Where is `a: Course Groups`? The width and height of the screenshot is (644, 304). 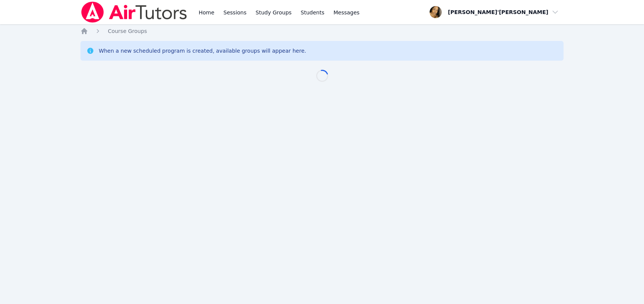 a: Course Groups is located at coordinates (127, 31).